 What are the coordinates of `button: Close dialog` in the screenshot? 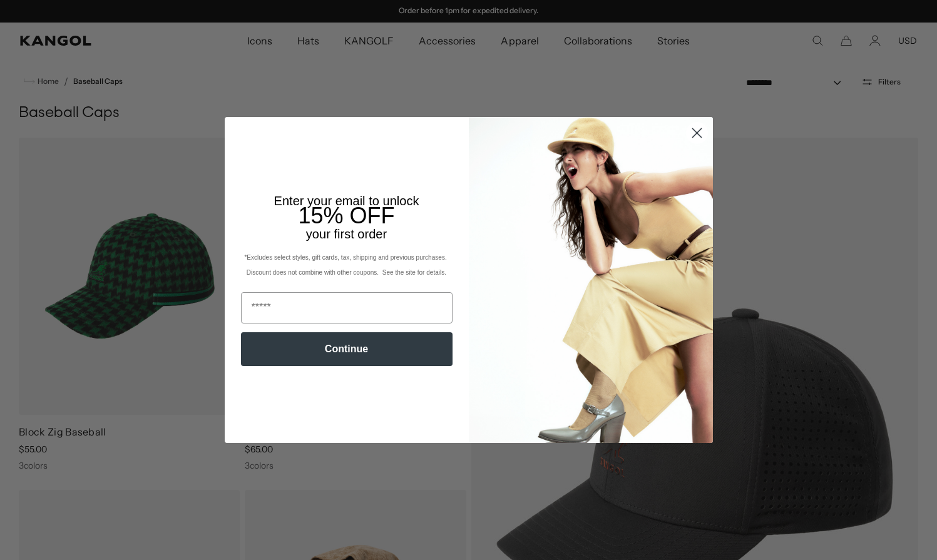 It's located at (697, 132).